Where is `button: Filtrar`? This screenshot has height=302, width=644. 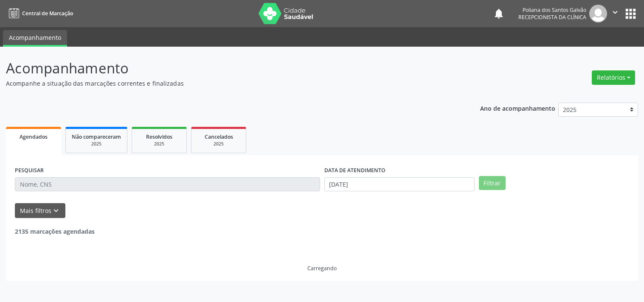
button: Filtrar is located at coordinates (492, 183).